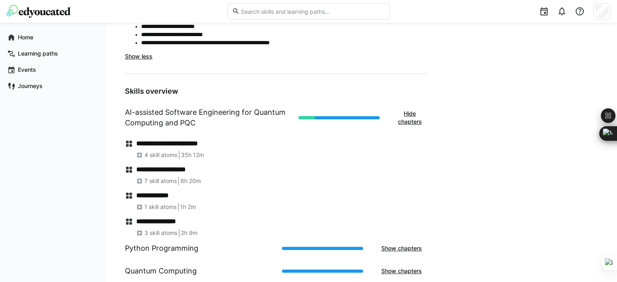  What do you see at coordinates (161, 233) in the screenshot?
I see `span: 3 skill atoms` at bounding box center [161, 233].